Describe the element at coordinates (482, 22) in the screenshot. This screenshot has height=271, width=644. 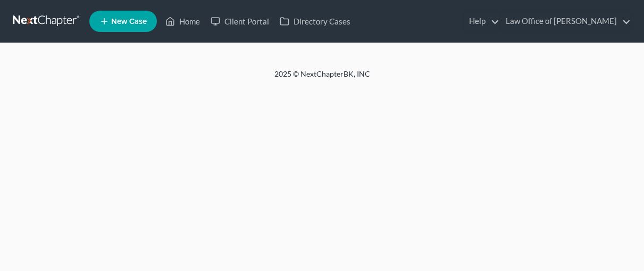
I see `a: Help` at that location.